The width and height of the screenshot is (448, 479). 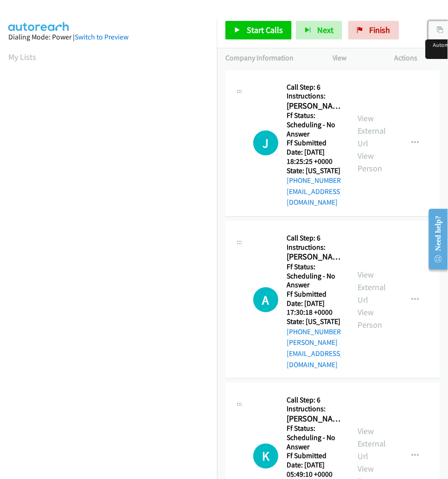 What do you see at coordinates (326, 30) in the screenshot?
I see `span: Next` at bounding box center [326, 30].